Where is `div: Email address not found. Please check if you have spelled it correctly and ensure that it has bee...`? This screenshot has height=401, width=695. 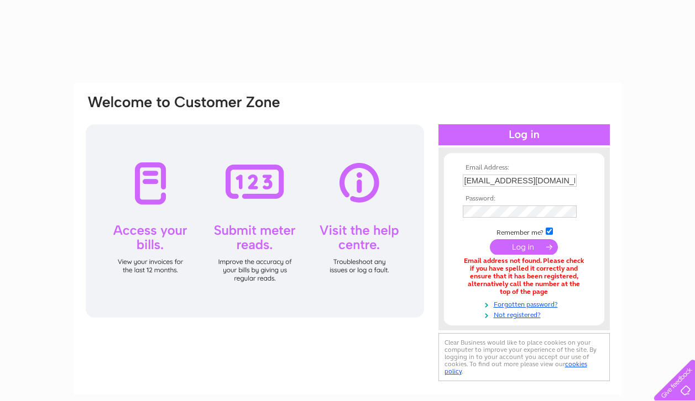 div: Email address not found. Please check if you have spelled it correctly and ensure that it has bee... is located at coordinates (524, 276).